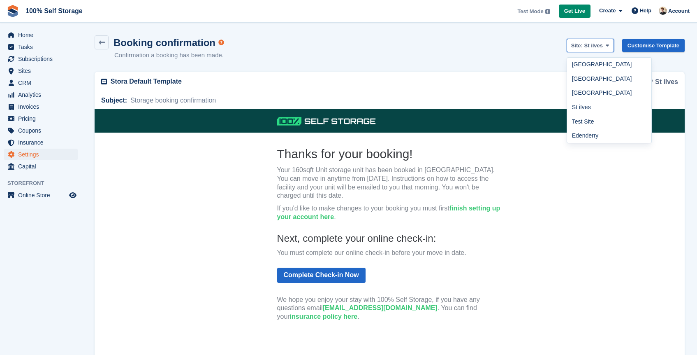 This screenshot has width=697, height=355. I want to click on p: You must complete our online check-in before your move in date., so click(295, 144).